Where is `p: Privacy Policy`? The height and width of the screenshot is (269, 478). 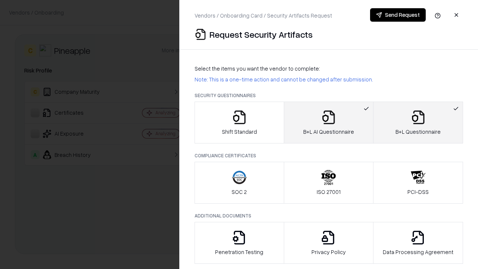
p: Privacy Policy is located at coordinates (329, 252).